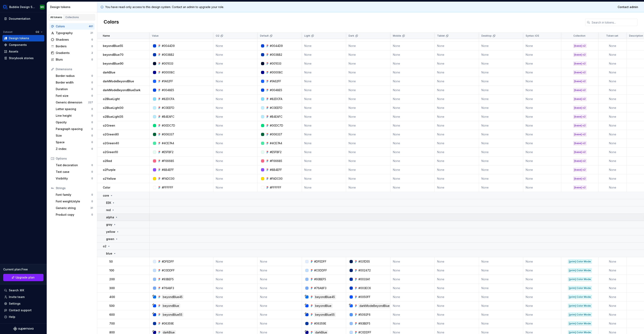  I want to click on a: Storybook stories, so click(23, 58).